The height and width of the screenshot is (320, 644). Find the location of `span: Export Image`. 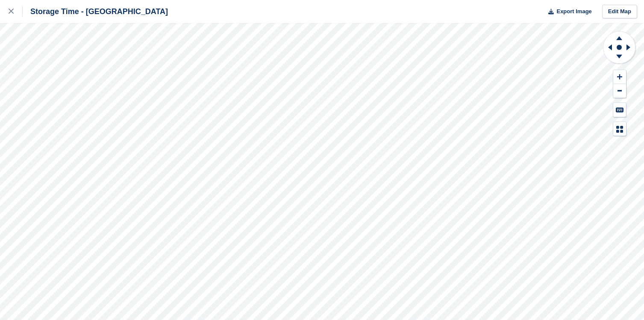

span: Export Image is located at coordinates (574, 11).